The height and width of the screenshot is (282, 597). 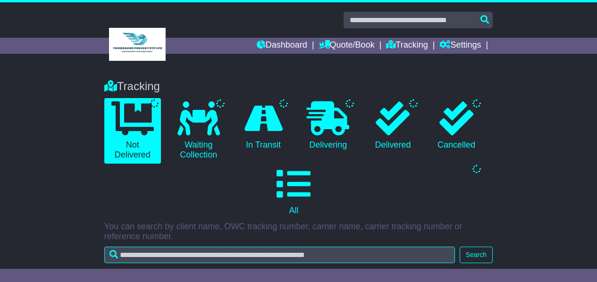 What do you see at coordinates (298, 86) in the screenshot?
I see `div: Tracking` at bounding box center [298, 86].